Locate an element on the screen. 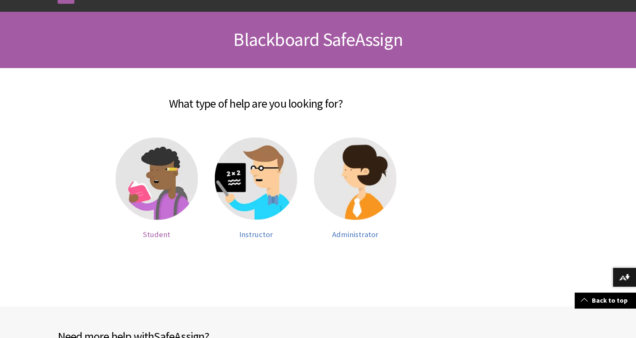 Image resolution: width=636 pixels, height=338 pixels. span: Administrator is located at coordinates (355, 234).